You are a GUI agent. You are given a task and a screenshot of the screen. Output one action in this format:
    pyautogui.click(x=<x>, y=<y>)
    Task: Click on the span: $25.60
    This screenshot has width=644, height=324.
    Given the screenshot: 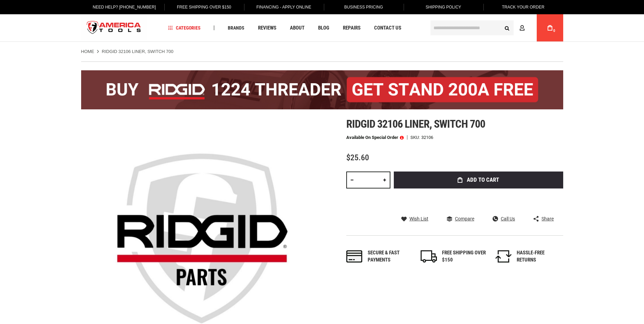 What is the action you would take?
    pyautogui.click(x=357, y=158)
    